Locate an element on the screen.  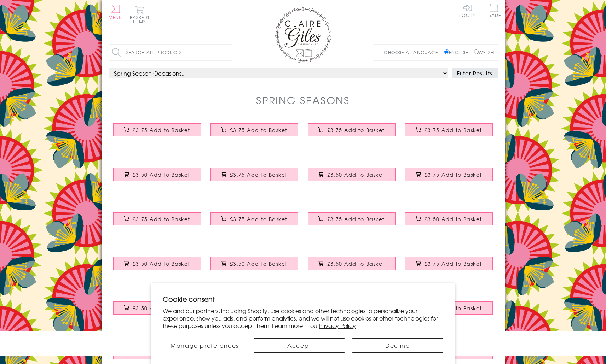
a: Valentine's Day Card, Heart of Hearts, Will you be My Valentine £3.50 Add to Basket is located at coordinates (352, 267).